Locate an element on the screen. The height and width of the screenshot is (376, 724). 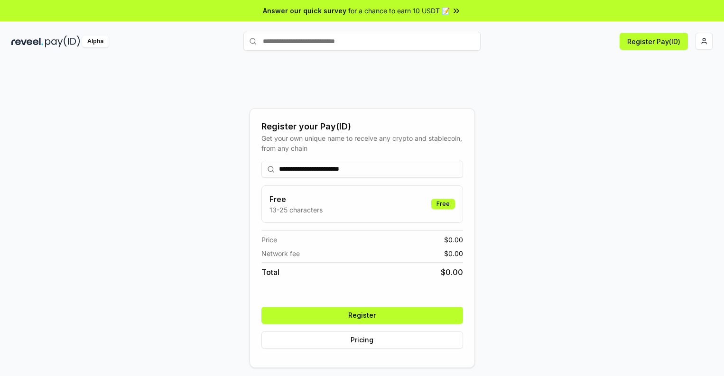
span: for a chance to earn 10 USDT 📝 is located at coordinates (399, 10).